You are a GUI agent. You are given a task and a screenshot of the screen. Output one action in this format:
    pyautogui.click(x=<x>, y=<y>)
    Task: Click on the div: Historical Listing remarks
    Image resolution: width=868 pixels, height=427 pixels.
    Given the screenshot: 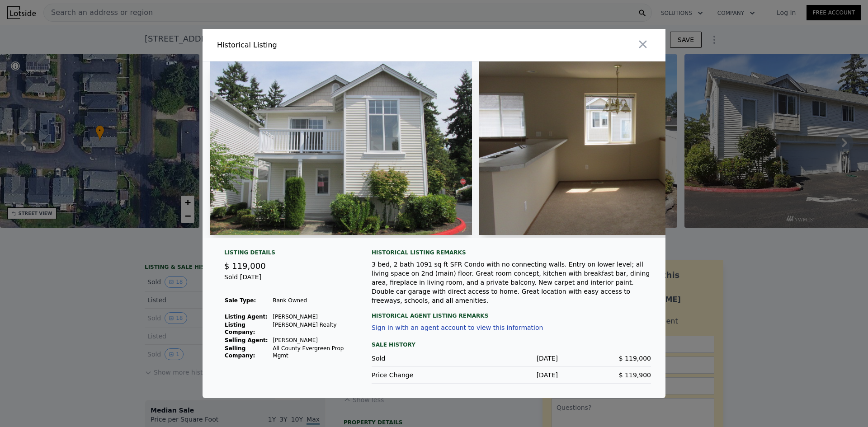 What is the action you would take?
    pyautogui.click(x=511, y=252)
    